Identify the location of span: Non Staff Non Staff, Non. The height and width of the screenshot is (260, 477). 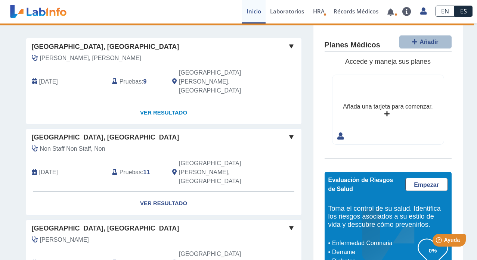
(72, 149).